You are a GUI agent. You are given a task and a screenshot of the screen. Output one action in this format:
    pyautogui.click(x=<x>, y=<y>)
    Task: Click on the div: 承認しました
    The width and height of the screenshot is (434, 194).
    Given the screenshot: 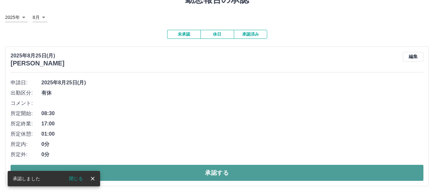 What is the action you would take?
    pyautogui.click(x=26, y=179)
    